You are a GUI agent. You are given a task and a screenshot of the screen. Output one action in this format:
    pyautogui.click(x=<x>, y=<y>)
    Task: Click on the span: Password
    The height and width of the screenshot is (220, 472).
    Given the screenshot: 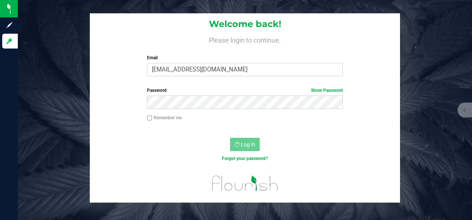 What is the action you would take?
    pyautogui.click(x=157, y=91)
    